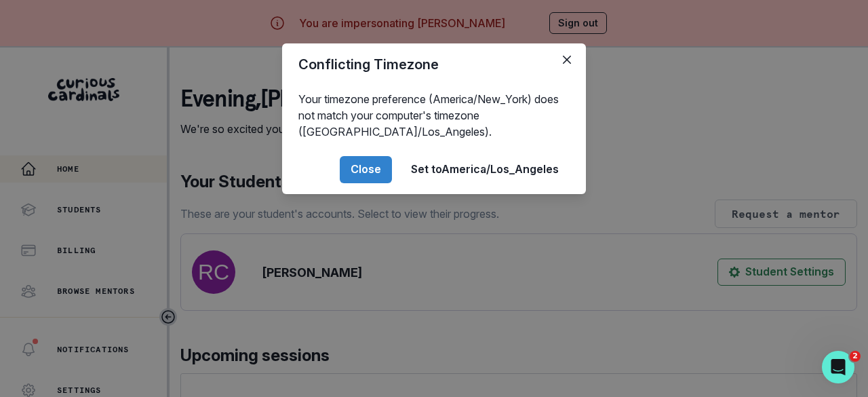 This screenshot has height=397, width=868. Describe the element at coordinates (434, 65) in the screenshot. I see `header: Conflicting Timezone` at that location.